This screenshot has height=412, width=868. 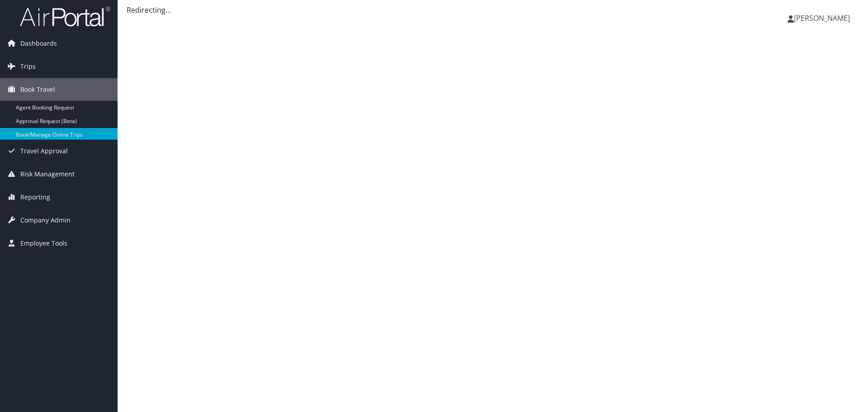 What do you see at coordinates (37, 89) in the screenshot?
I see `span: Book Travel` at bounding box center [37, 89].